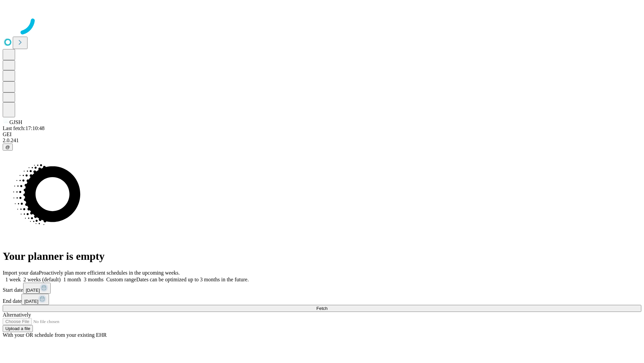  Describe the element at coordinates (17, 314) in the screenshot. I see `span: Alternatively` at that location.